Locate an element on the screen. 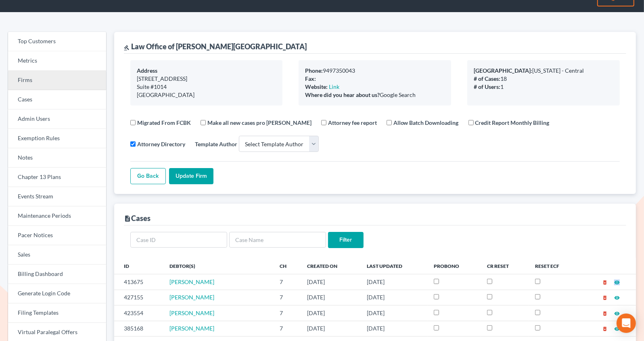 This screenshot has width=644, height=341. label: Credit Report Monthly Billing is located at coordinates (512, 122).